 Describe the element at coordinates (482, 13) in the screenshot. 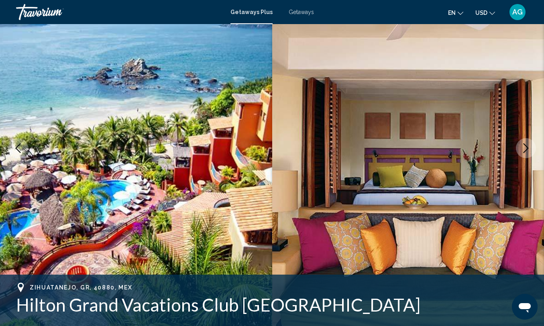

I see `span: USD` at that location.